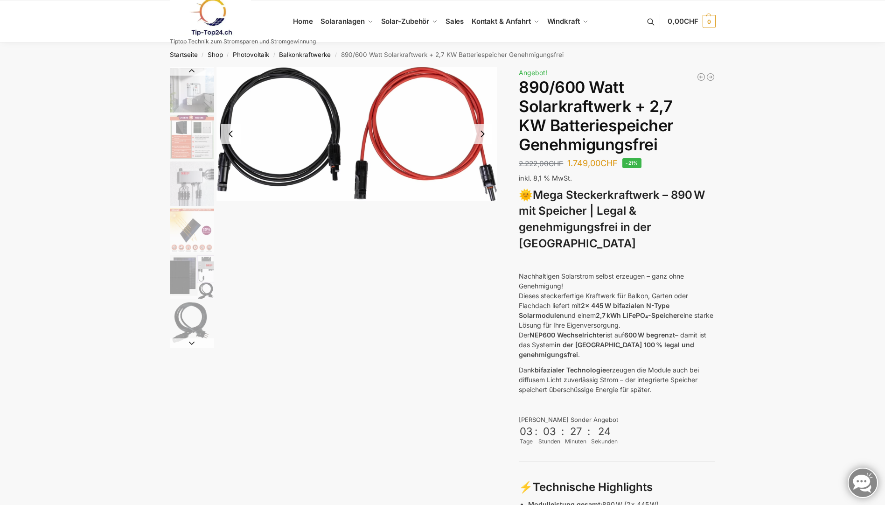 Image resolution: width=885 pixels, height=505 pixels. What do you see at coordinates (649, 335) in the screenshot?
I see `strong: 600 W begrenzt` at bounding box center [649, 335].